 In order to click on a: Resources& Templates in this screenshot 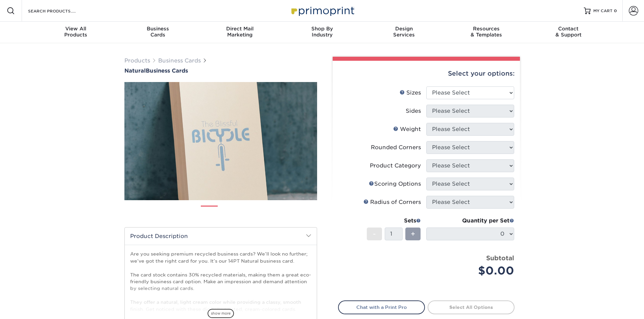, I will do `click(486, 32)`.